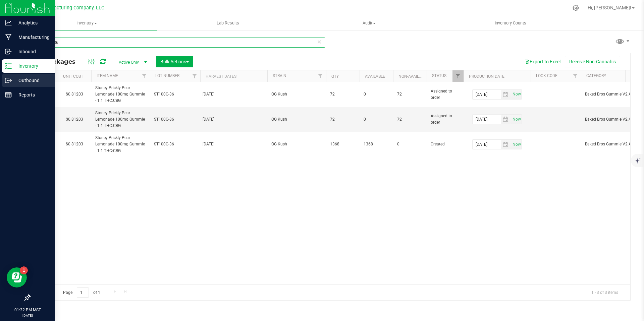 This screenshot has height=321, width=644. What do you see at coordinates (86, 23) in the screenshot?
I see `a: Inventory` at bounding box center [86, 23].